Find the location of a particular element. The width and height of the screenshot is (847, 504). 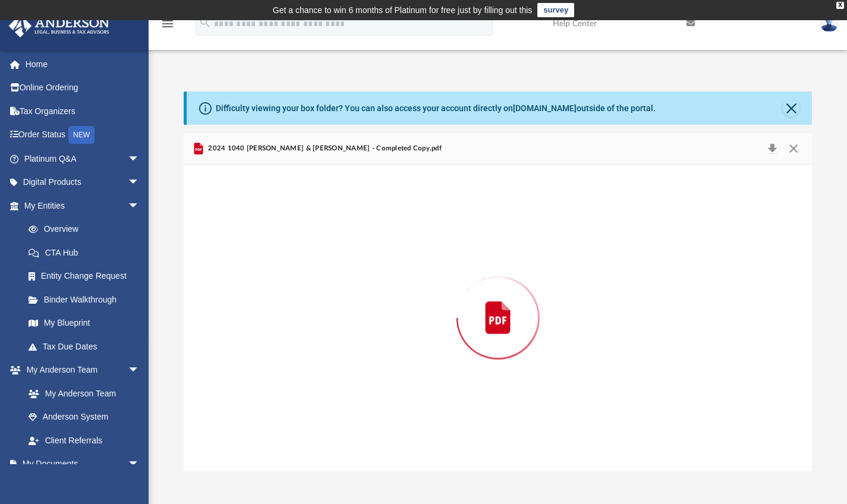

a: menu is located at coordinates (168, 27).